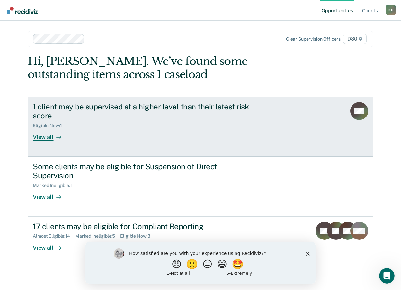 The image size is (401, 290). What do you see at coordinates (223, 12) in the screenshot?
I see `div: Close survey` at bounding box center [223, 12].